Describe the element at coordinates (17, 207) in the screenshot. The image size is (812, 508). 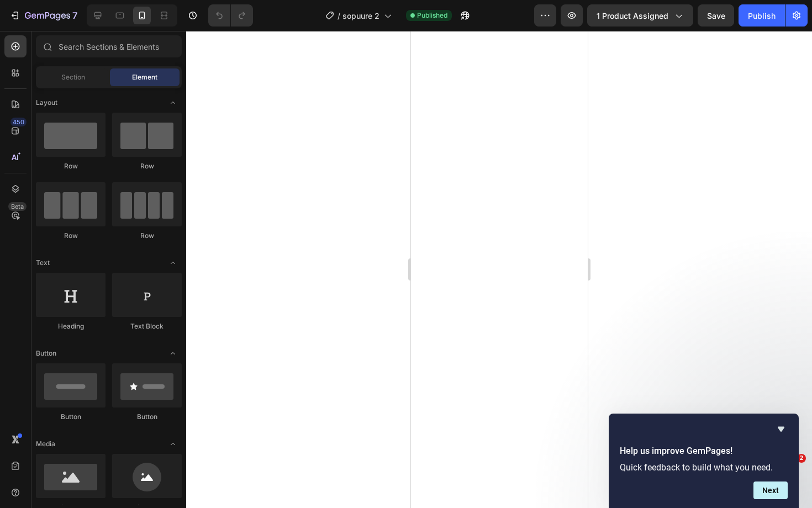
I see `div: Beta` at that location.